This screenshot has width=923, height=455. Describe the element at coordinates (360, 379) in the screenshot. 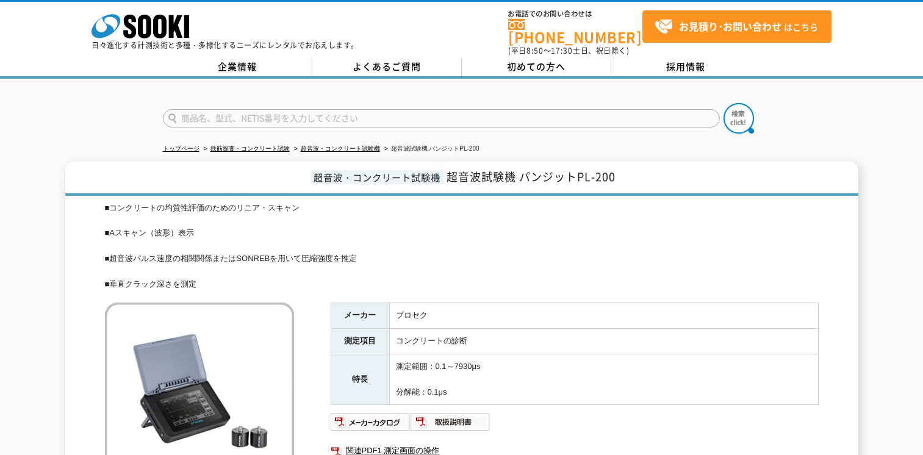

I see `th: 特長` at that location.